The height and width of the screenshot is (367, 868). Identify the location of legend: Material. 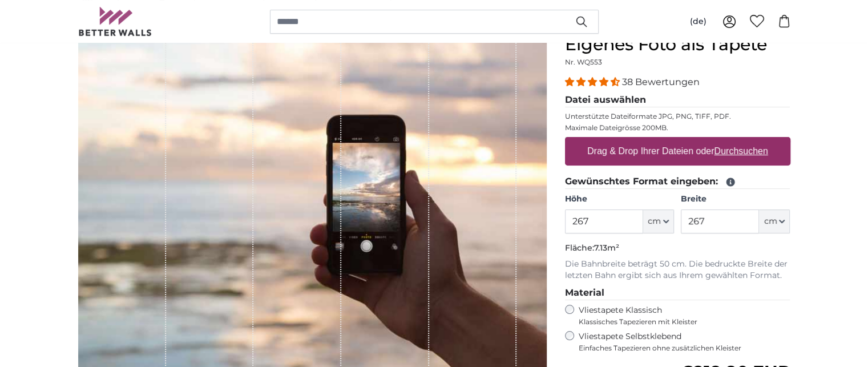
(677, 293).